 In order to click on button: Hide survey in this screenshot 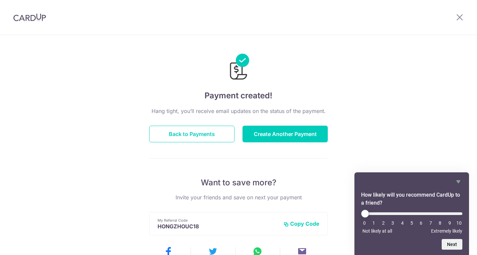, I will do `click(459, 182)`.